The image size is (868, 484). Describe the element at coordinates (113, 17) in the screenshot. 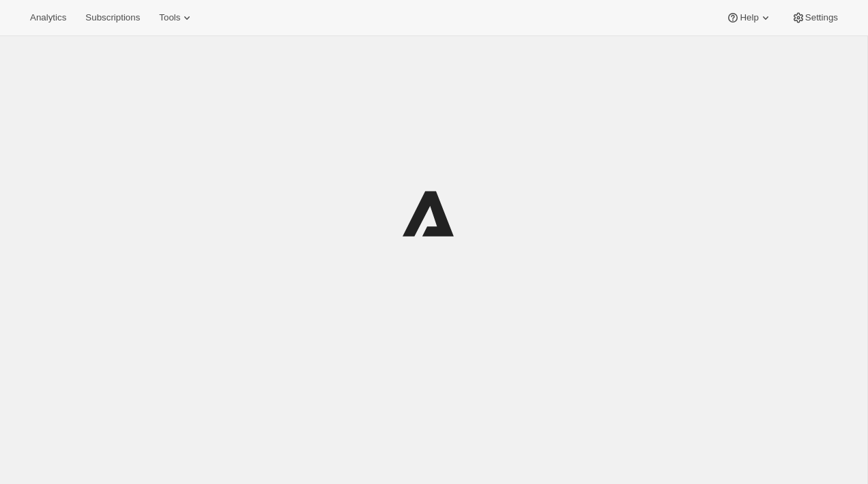

I see `span: Subscriptions` at that location.